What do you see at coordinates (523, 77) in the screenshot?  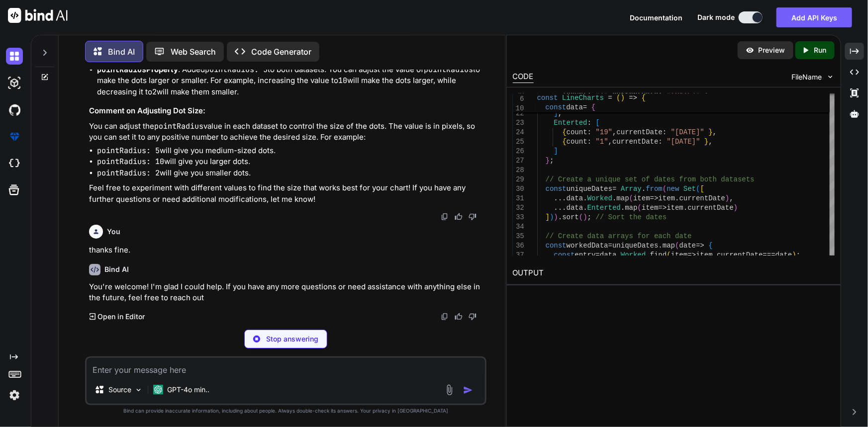 I see `div: CODE` at bounding box center [523, 77].